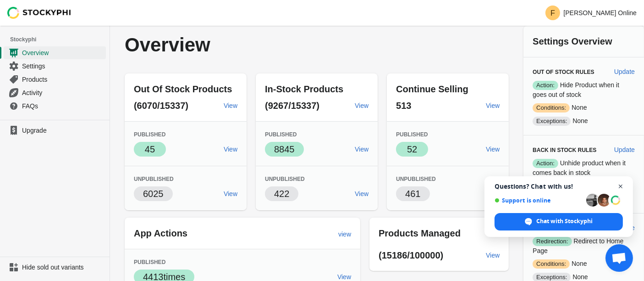 The width and height of the screenshot is (644, 281). Describe the element at coordinates (553, 13) in the screenshot. I see `span: Avatar with initials F` at that location.